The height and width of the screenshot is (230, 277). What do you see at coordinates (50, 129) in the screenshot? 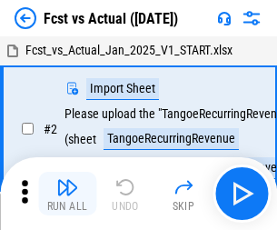
I see `span: # 2` at bounding box center [50, 129].